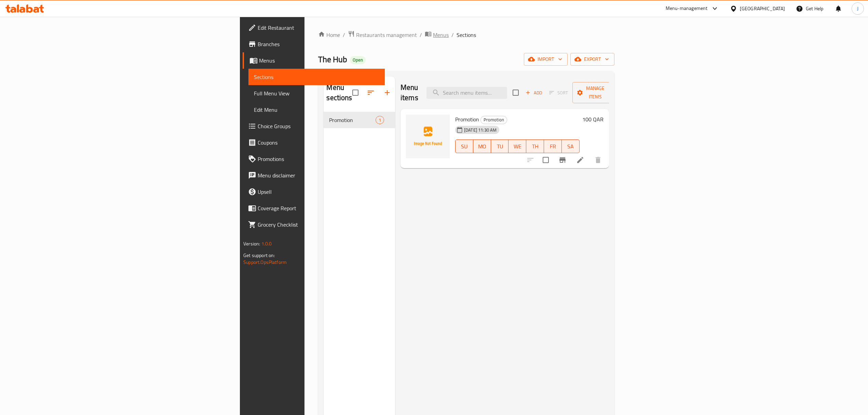 Image resolution: width=868 pixels, height=415 pixels. I want to click on button: Branch-specific-item, so click(562, 160).